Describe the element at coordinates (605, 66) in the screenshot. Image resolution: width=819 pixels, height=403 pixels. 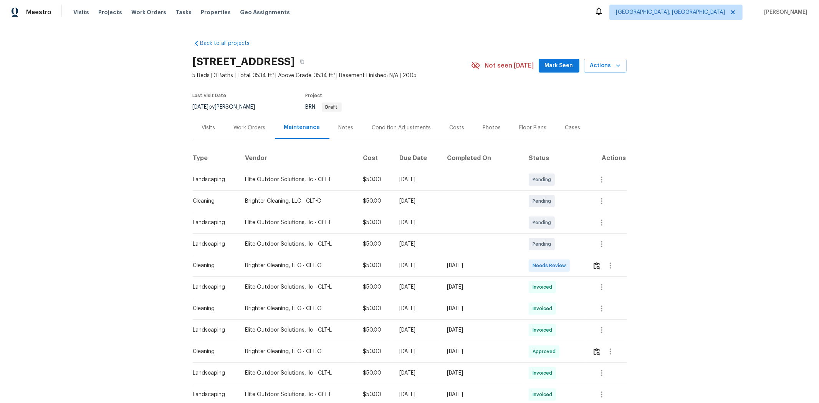
I see `button: Actions` at that location.